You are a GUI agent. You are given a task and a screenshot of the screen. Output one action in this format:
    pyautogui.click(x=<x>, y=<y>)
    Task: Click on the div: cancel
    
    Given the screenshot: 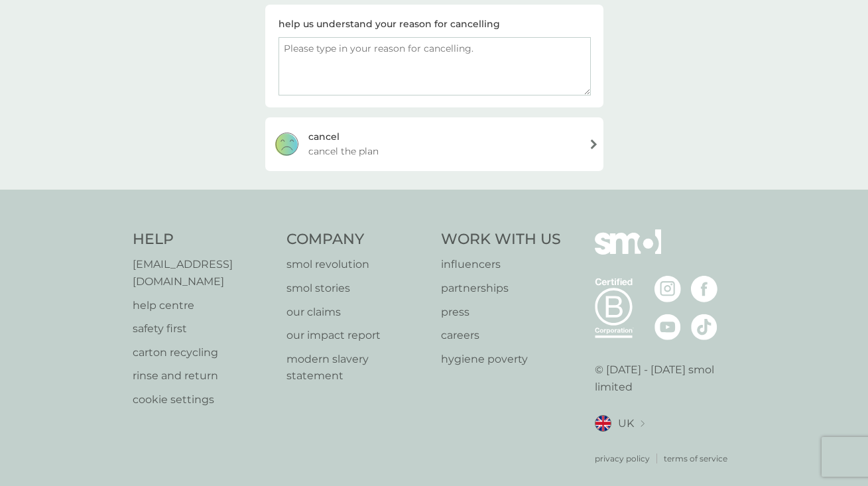 What is the action you would take?
    pyautogui.click(x=323, y=137)
    